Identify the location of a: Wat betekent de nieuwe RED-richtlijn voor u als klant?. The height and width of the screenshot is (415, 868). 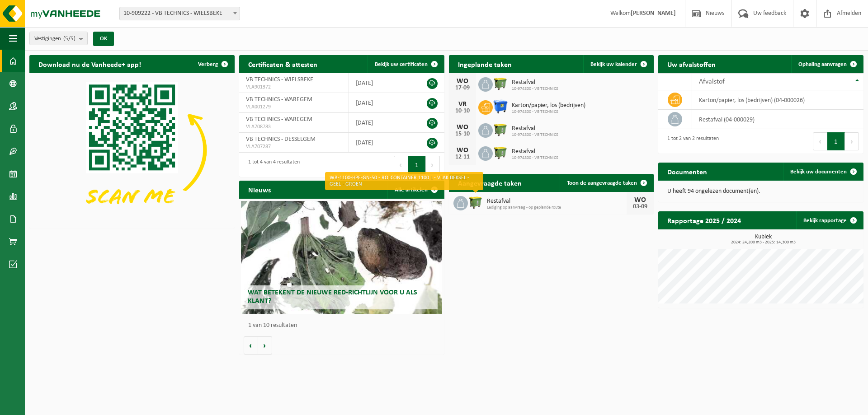
(341, 257).